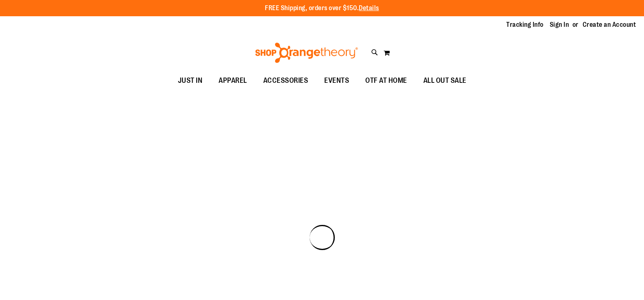 The image size is (644, 300). What do you see at coordinates (337, 81) in the screenshot?
I see `a: EVENTS` at bounding box center [337, 81].